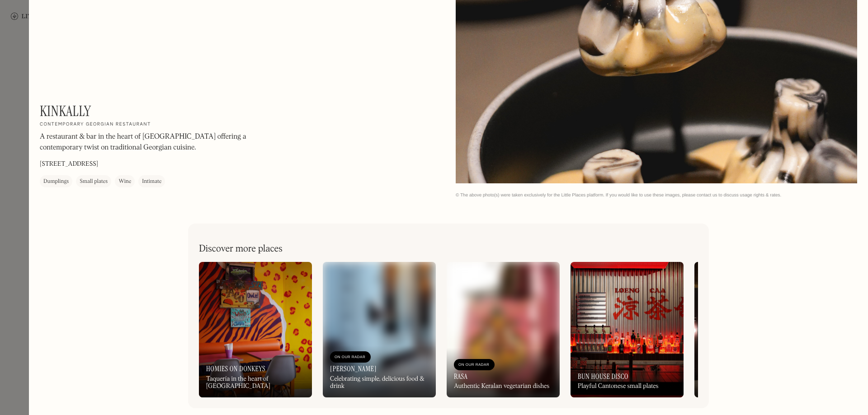 Image resolution: width=868 pixels, height=415 pixels. I want to click on div: Dumplings, so click(56, 181).